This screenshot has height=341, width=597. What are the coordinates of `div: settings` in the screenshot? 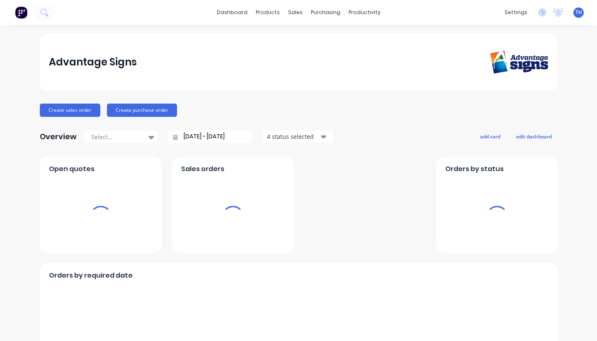 It's located at (516, 12).